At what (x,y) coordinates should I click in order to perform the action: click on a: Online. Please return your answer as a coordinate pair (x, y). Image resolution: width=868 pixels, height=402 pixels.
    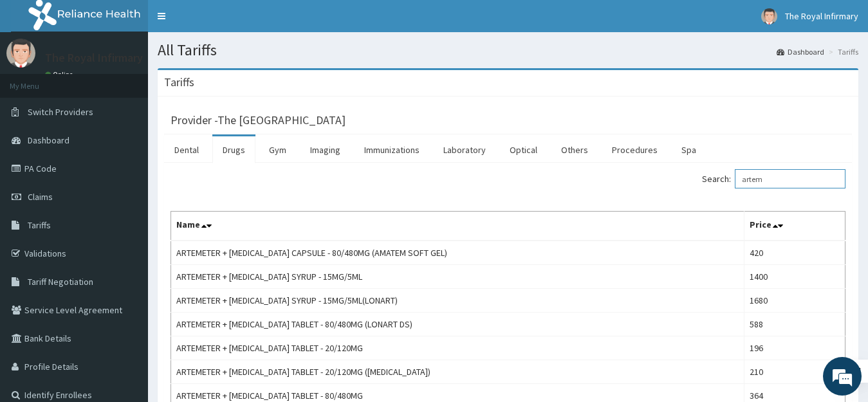
    Looking at the image, I should click on (60, 75).